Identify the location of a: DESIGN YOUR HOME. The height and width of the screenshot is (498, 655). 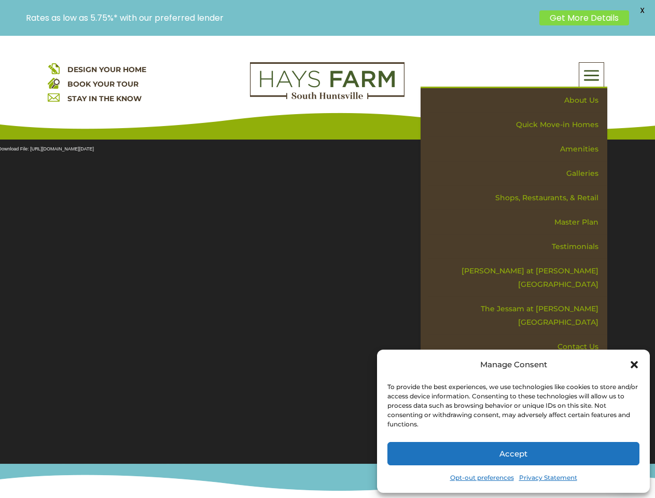
(107, 69).